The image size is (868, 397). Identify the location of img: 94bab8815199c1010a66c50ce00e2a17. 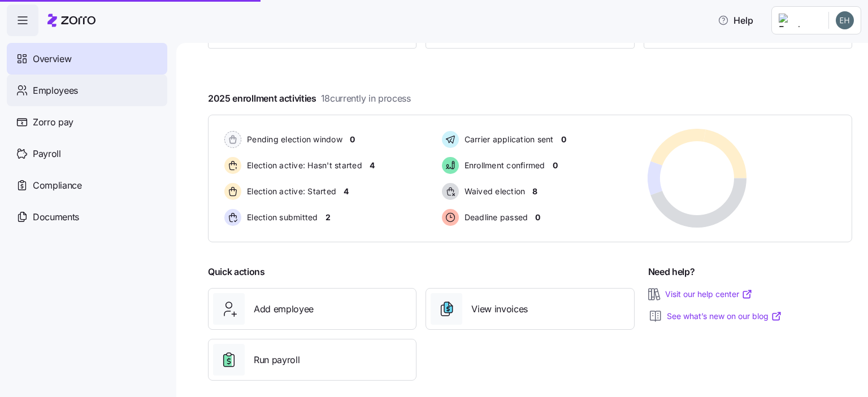
(845, 21).